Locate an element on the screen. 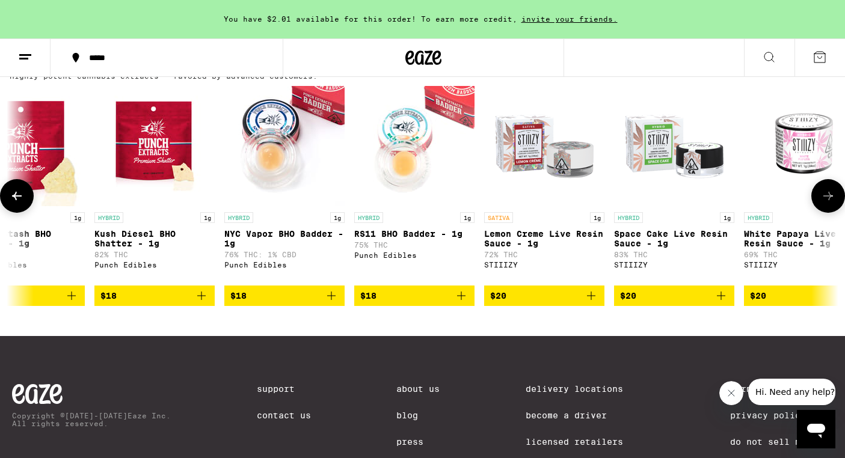  a: Become a Driver is located at coordinates (585, 415).